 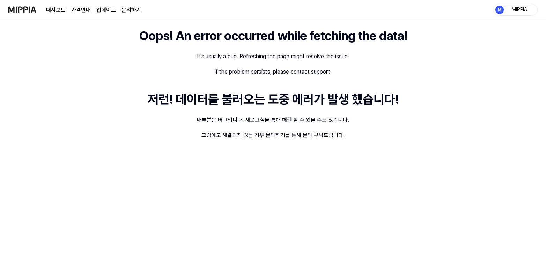 I want to click on div: If the problem persists, please contact support., so click(x=273, y=72).